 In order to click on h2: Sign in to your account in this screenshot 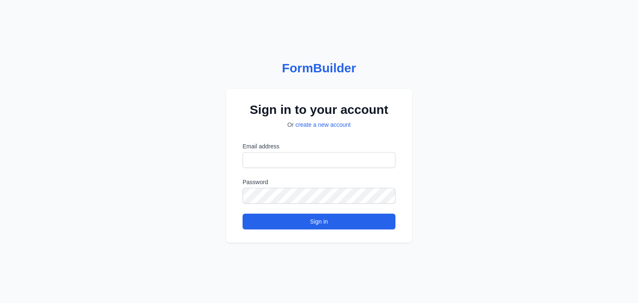, I will do `click(319, 110)`.